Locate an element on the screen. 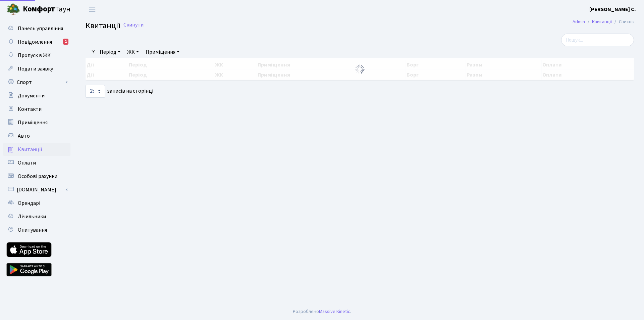 This screenshot has height=320, width=644. a: Документи is located at coordinates (37, 96).